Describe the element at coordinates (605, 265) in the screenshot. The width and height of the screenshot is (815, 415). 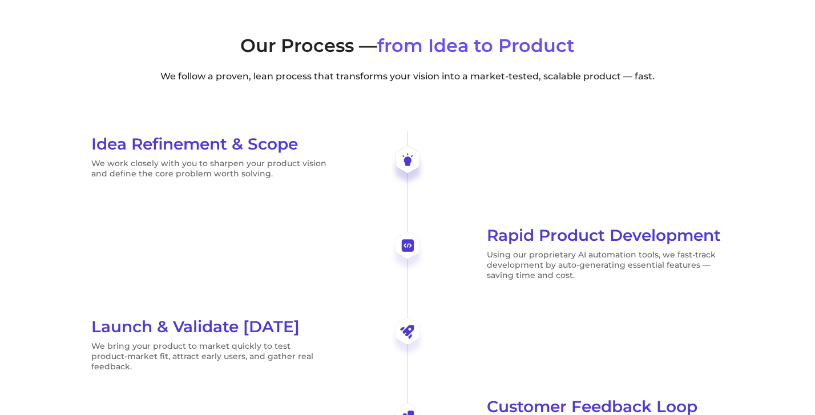
I see `p: Using our proprietary AI automation tools, we fast-track development by auto-generating essential...` at that location.